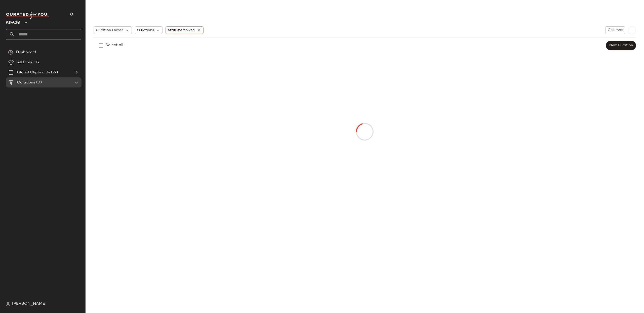 The width and height of the screenshot is (644, 313). I want to click on img: cfy_white_logo.C9jOOHJF.svg, so click(27, 15).